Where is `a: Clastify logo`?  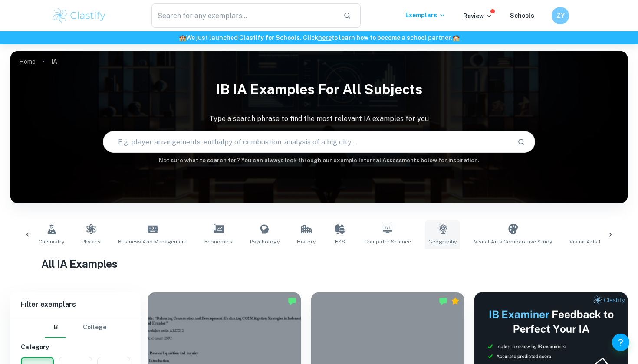
a: Clastify logo is located at coordinates (79, 16).